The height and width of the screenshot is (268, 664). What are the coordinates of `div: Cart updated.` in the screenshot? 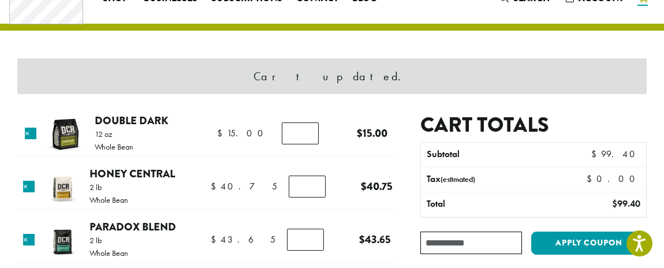 It's located at (332, 76).